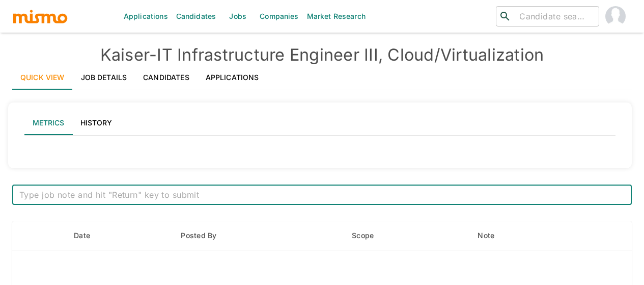 The width and height of the screenshot is (644, 285). Describe the element at coordinates (119, 236) in the screenshot. I see `th: Date` at that location.